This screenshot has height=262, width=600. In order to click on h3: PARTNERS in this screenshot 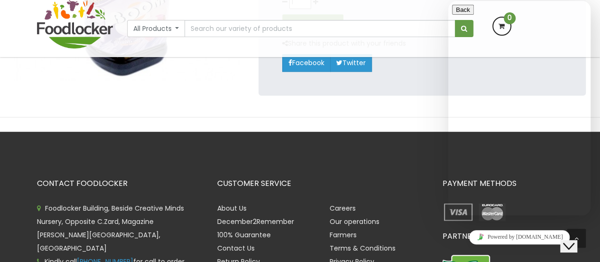, I will do `click(503, 236)`.